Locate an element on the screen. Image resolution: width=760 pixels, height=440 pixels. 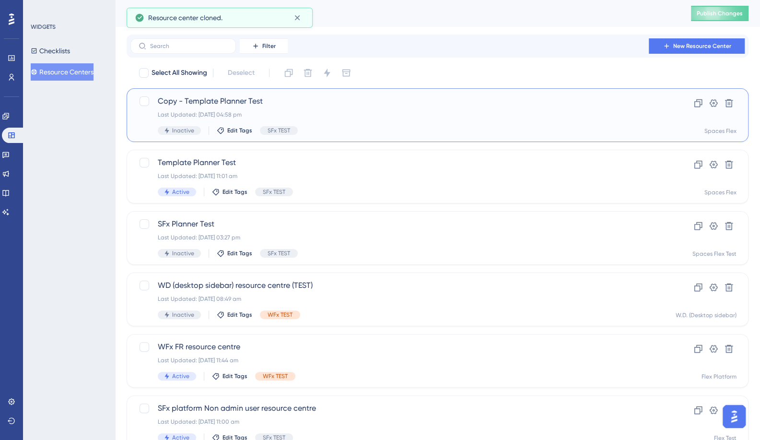
span: SFx Planner Test is located at coordinates (399, 224).